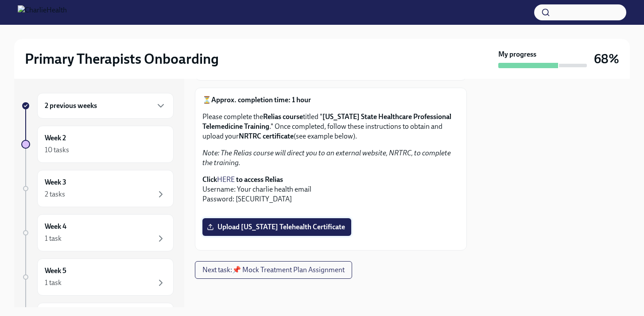 This screenshot has width=644, height=316. What do you see at coordinates (98, 144) in the screenshot?
I see `a: Week 210 tasks` at bounding box center [98, 144].